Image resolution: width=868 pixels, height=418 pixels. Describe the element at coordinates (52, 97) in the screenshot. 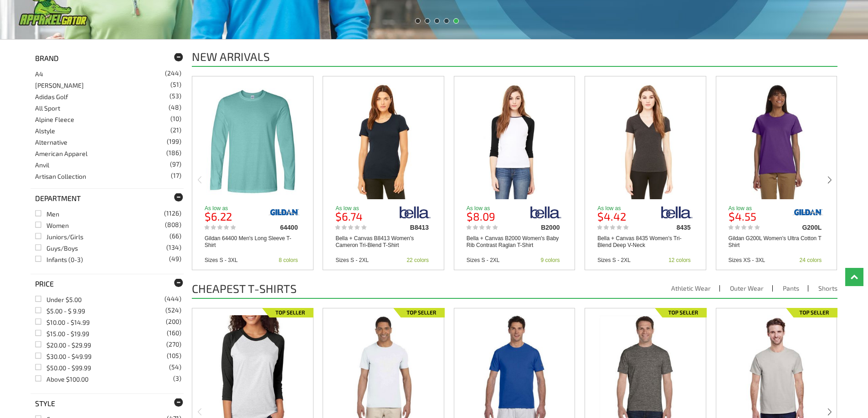

I see `a: Adidas Golf(53)` at that location.